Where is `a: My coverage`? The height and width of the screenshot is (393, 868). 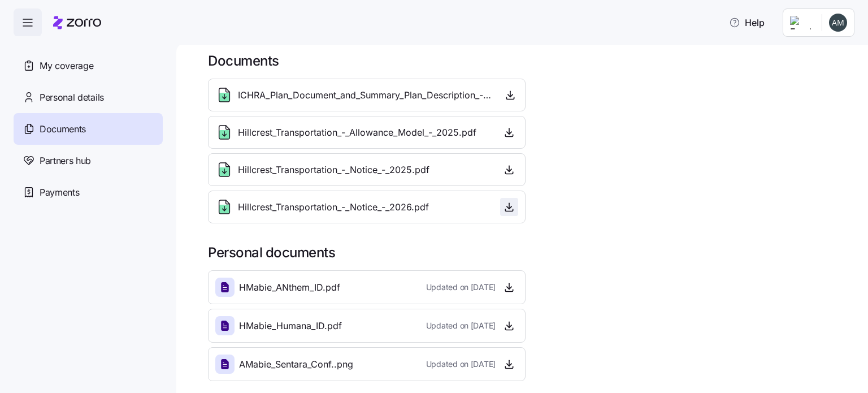
a: My coverage is located at coordinates (89, 66).